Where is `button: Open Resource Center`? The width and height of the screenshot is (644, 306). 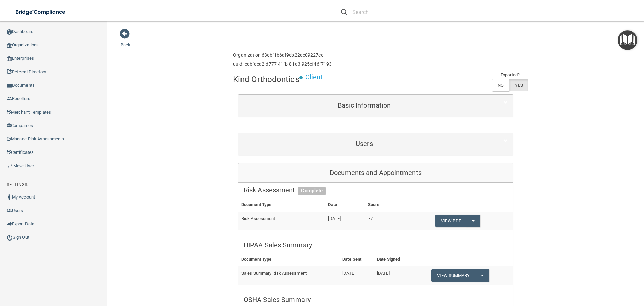
button: Open Resource Center is located at coordinates (627, 40).